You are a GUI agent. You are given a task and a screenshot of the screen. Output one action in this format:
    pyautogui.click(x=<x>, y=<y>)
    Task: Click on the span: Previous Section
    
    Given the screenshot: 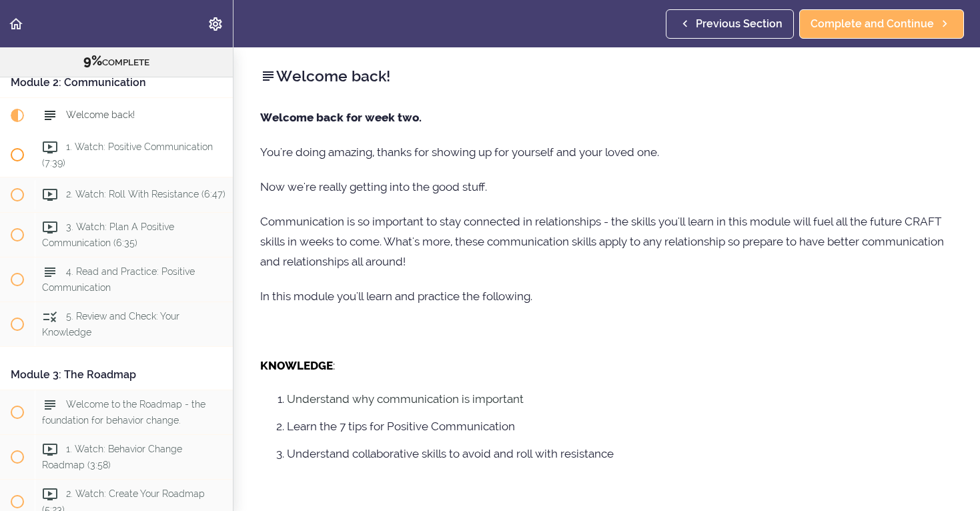 What is the action you would take?
    pyautogui.click(x=739, y=24)
    